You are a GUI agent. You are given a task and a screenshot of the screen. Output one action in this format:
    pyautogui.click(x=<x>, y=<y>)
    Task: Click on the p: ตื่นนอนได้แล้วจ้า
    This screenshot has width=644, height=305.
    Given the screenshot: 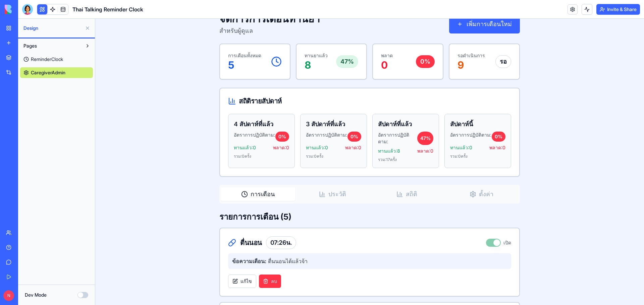 What is the action you would take?
    pyautogui.click(x=274, y=242)
    